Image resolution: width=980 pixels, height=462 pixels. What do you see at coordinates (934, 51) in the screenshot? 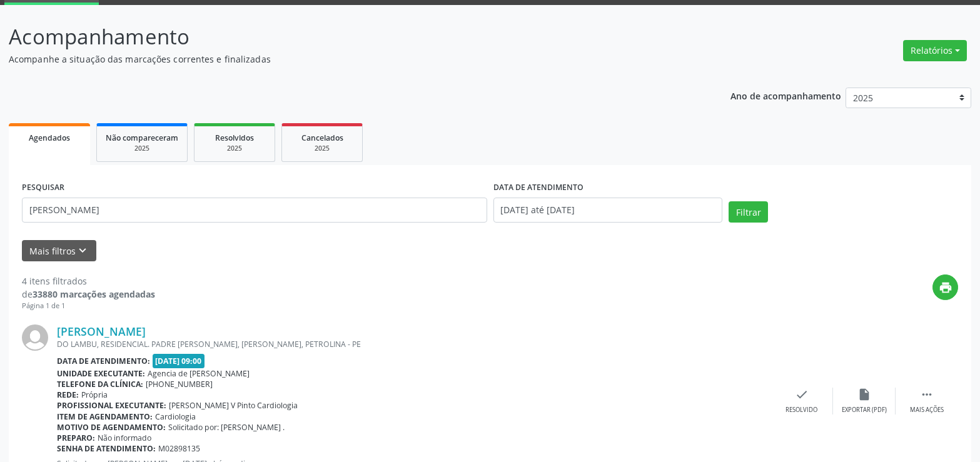
I see `button: Relatórios` at bounding box center [934, 51].